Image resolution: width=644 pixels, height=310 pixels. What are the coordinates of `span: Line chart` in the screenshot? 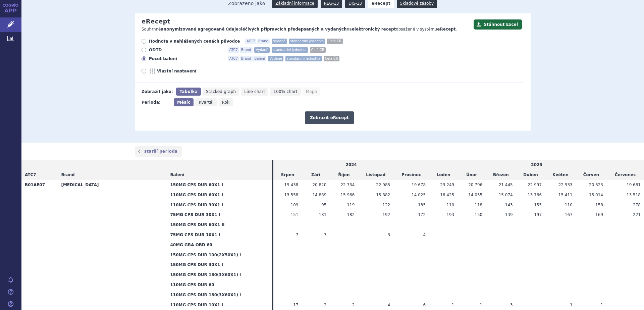 It's located at (255, 92).